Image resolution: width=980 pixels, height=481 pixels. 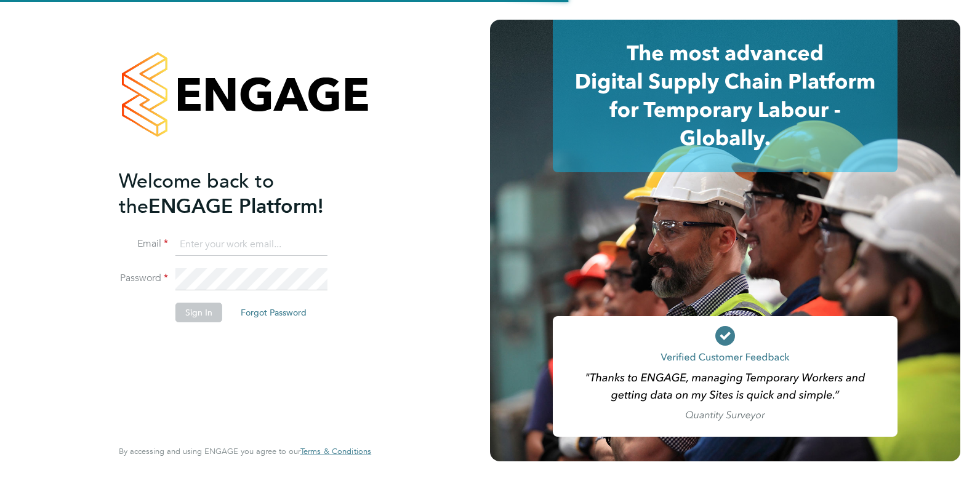 What do you see at coordinates (245, 451) in the screenshot?
I see `span: By accessing and using ENGAGE you agree to our` at bounding box center [245, 451].